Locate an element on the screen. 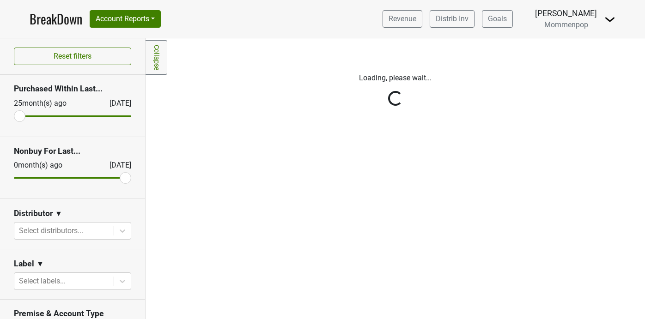 The image size is (645, 319). p: Loading, please wait... is located at coordinates (395, 78).